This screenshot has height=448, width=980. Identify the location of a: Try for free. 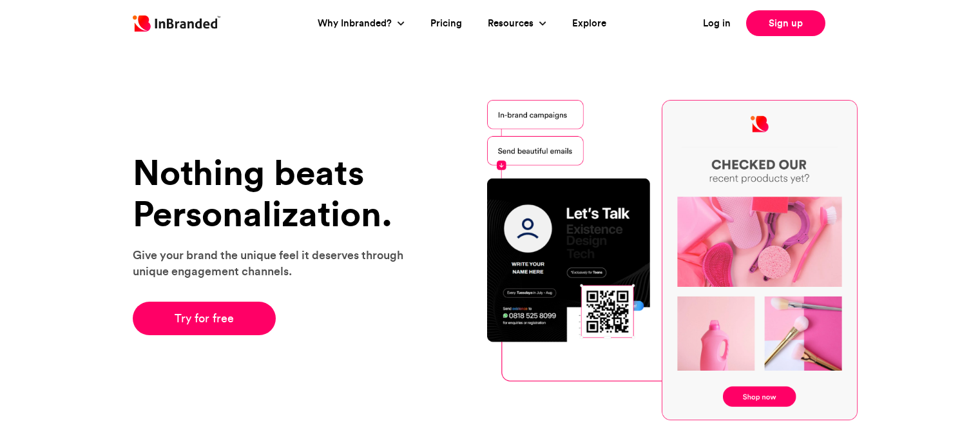
(204, 318).